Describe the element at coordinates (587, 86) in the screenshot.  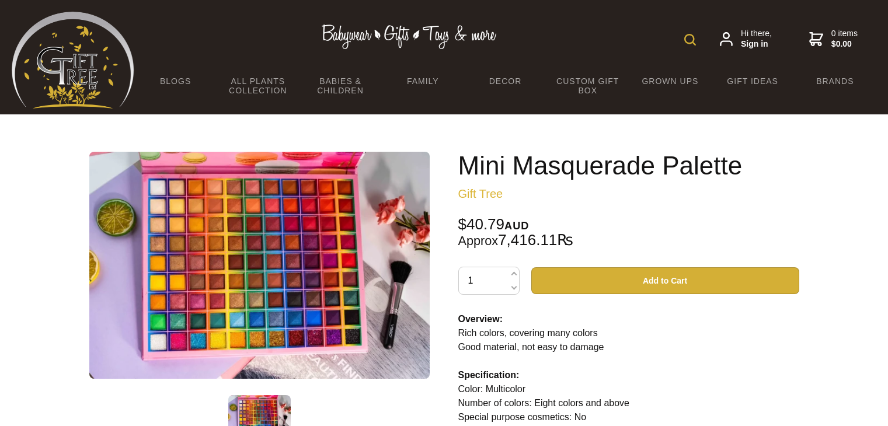
I see `a: Custom Gift Box` at that location.